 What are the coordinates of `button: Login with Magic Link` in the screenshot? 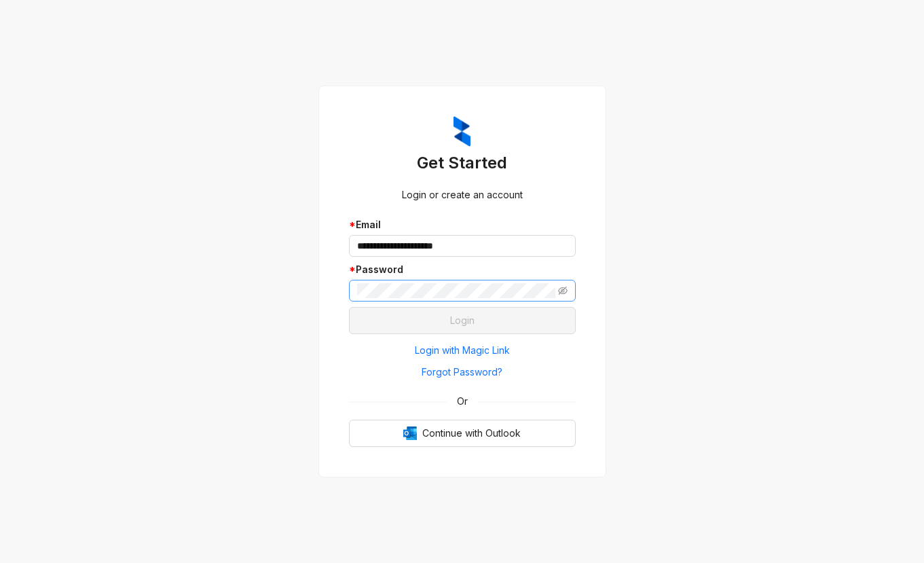 It's located at (462, 351).